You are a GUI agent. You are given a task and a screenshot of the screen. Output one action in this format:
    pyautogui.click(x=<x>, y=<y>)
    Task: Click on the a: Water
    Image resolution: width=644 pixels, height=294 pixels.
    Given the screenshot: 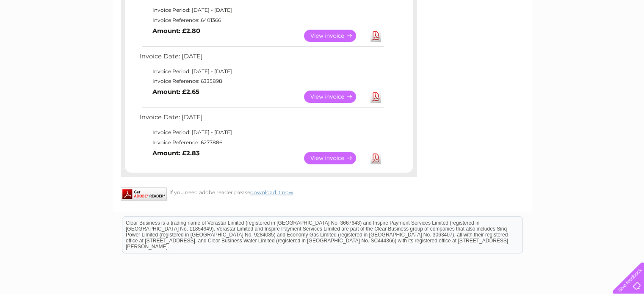 What is the action you would take?
    pyautogui.click(x=503, y=39)
    